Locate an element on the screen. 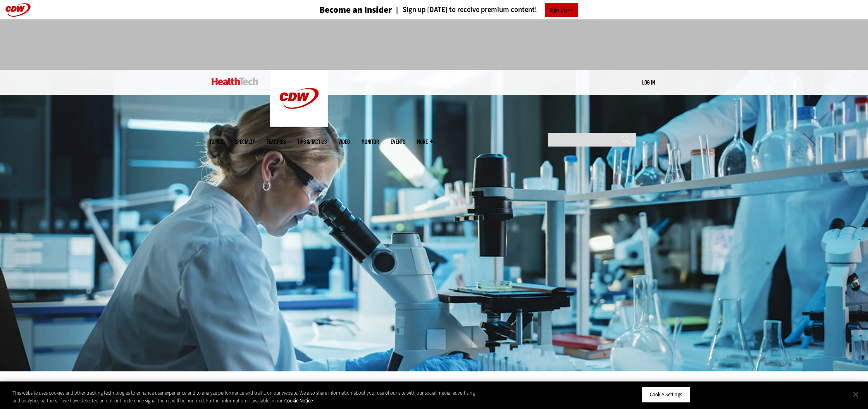  a: CDW is located at coordinates (299, 125).